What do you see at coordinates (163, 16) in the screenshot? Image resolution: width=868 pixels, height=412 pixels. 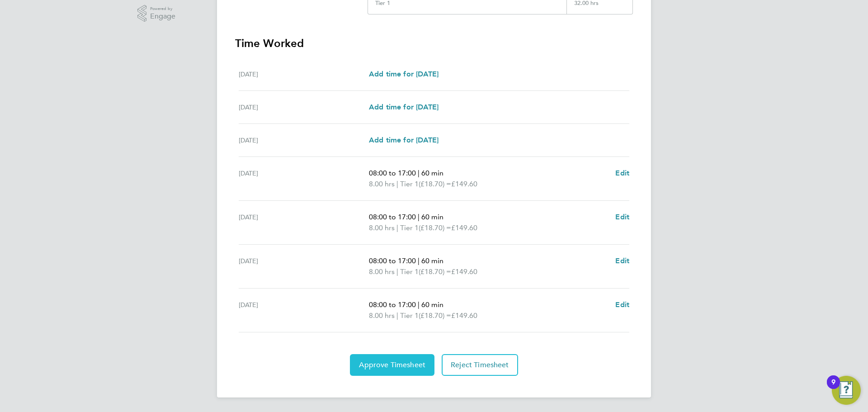 I see `span: Engage` at bounding box center [163, 16].